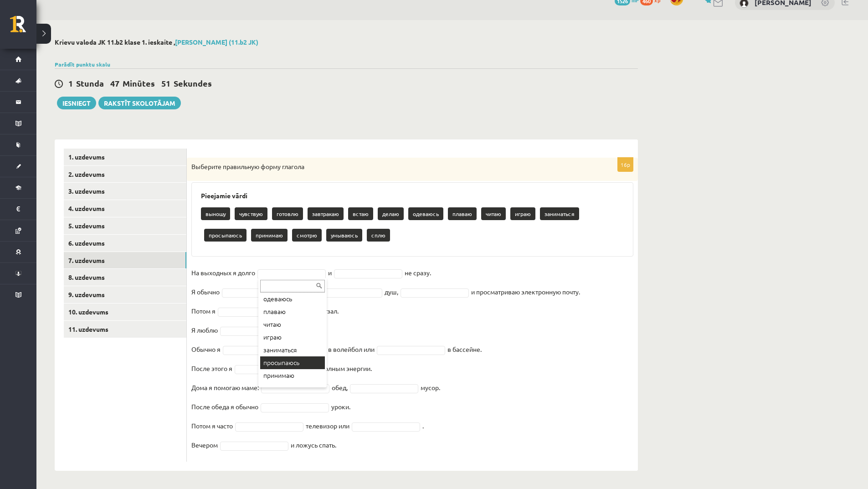  What do you see at coordinates (293, 299) in the screenshot?
I see `div: одеваюсь` at bounding box center [293, 299].